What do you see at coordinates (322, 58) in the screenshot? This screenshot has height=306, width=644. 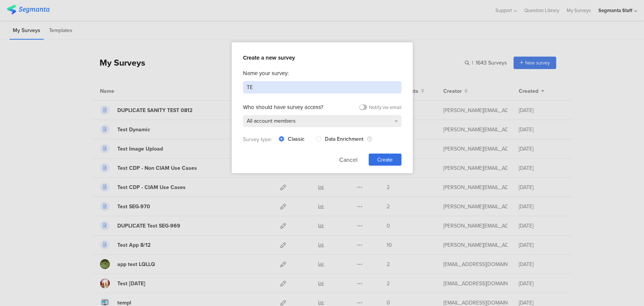 I see `div: Create a new survey` at bounding box center [322, 58].